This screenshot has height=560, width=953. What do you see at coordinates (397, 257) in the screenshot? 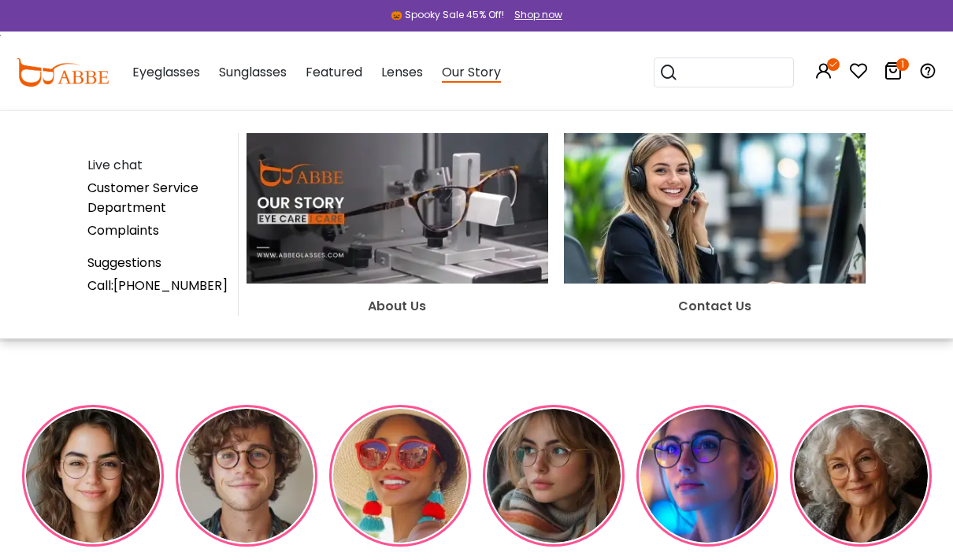
I see `a: About Us` at bounding box center [397, 257].